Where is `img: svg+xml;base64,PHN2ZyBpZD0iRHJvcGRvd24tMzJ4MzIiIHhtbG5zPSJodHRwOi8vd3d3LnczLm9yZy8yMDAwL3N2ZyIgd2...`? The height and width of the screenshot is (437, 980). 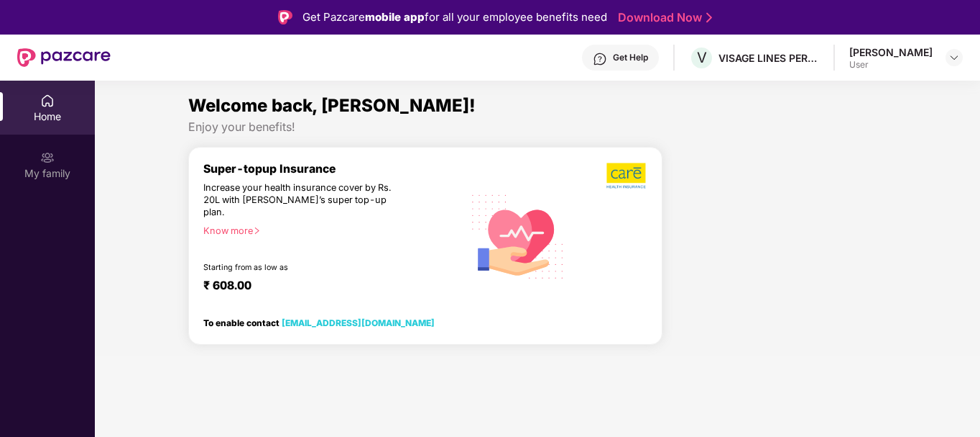
img: svg+xml;base64,PHN2ZyBpZD0iRHJvcGRvd24tMzJ4MzIiIHhtbG5zPSJodHRwOi8vd3d3LnczLm9yZy8yMDAwL3N2ZyIgd2... is located at coordinates (954, 57).